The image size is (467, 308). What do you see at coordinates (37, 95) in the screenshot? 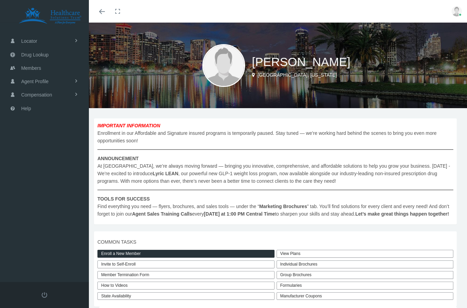
I see `span: Compensation` at bounding box center [37, 95].